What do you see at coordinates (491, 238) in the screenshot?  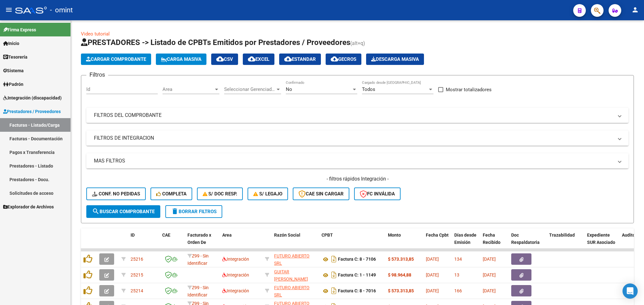 I see `span: Fecha Recibido` at bounding box center [491, 238].